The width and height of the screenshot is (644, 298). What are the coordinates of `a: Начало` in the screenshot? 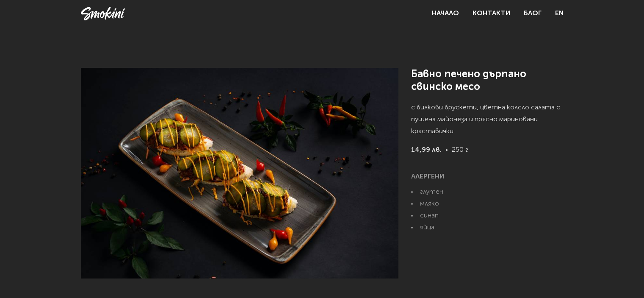 It's located at (445, 13).